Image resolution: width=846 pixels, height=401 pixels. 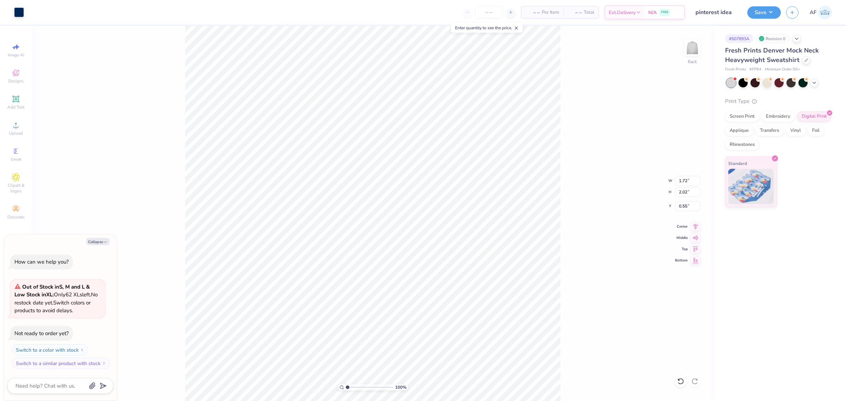 I want to click on div: Applique, so click(x=739, y=131).